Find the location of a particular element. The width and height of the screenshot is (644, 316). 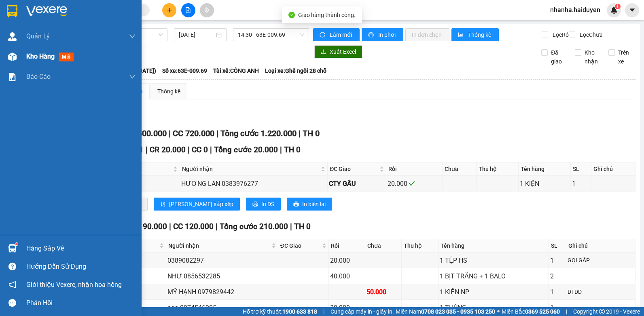

input: 12/08/2025 is located at coordinates (196, 35).